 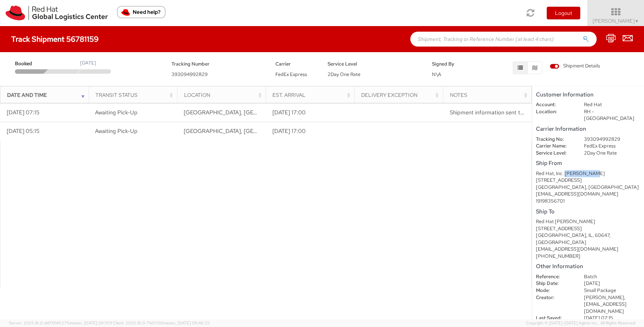 What do you see at coordinates (589, 266) in the screenshot?
I see `h5: Other Information` at bounding box center [589, 266].